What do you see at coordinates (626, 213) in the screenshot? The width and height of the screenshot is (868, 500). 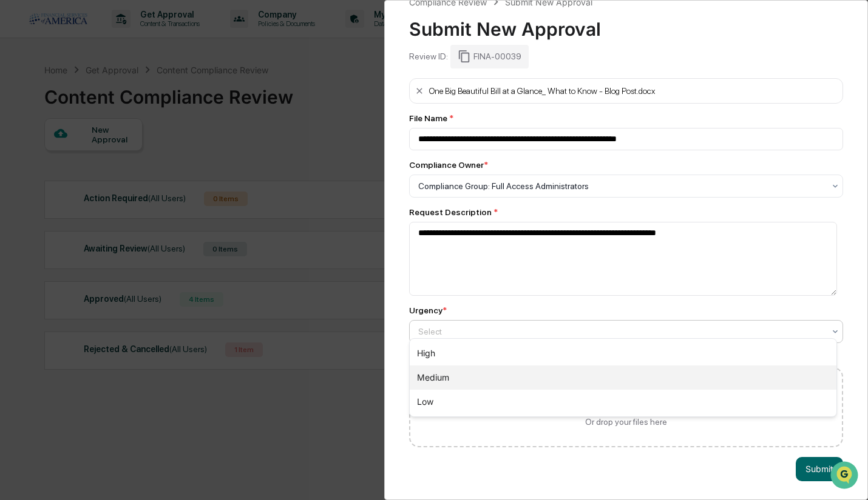 I see `div: Request Description` at bounding box center [626, 213].